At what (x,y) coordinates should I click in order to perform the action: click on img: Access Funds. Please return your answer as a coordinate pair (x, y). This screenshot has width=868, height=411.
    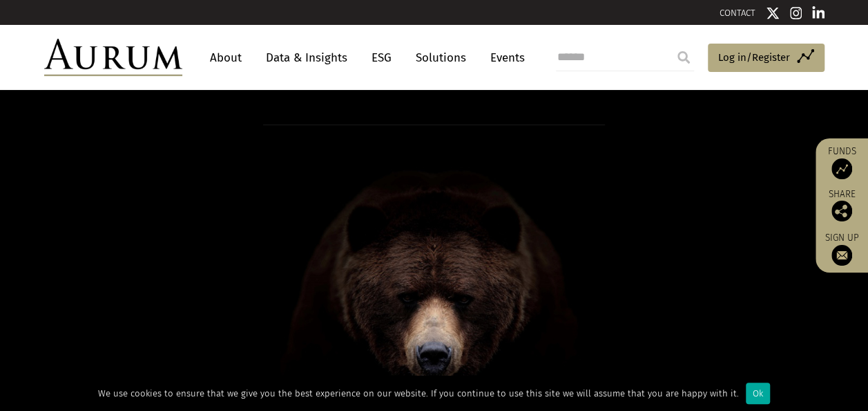
    Looking at the image, I should click on (842, 168).